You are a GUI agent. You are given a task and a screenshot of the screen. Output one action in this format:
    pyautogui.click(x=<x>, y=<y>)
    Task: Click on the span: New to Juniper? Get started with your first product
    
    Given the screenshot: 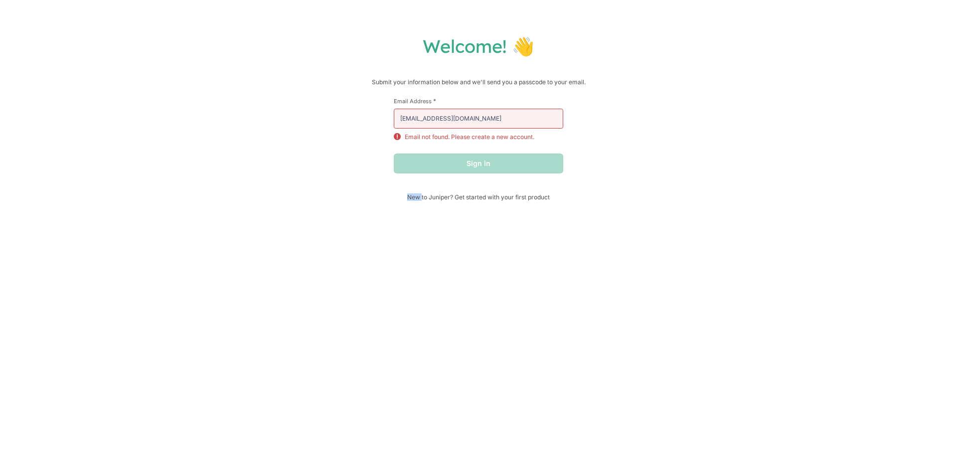 What is the action you would take?
    pyautogui.click(x=479, y=197)
    